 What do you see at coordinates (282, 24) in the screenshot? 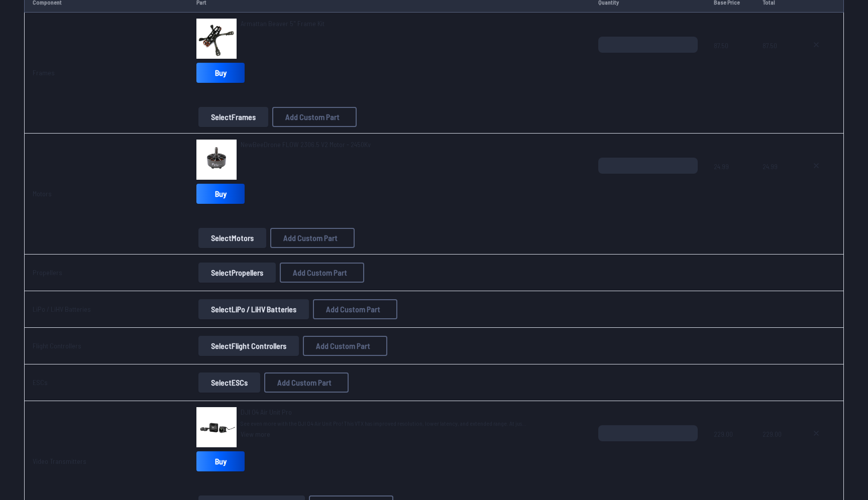
I see `a: Armattan Beaver 5" Frame Kit` at bounding box center [282, 24].